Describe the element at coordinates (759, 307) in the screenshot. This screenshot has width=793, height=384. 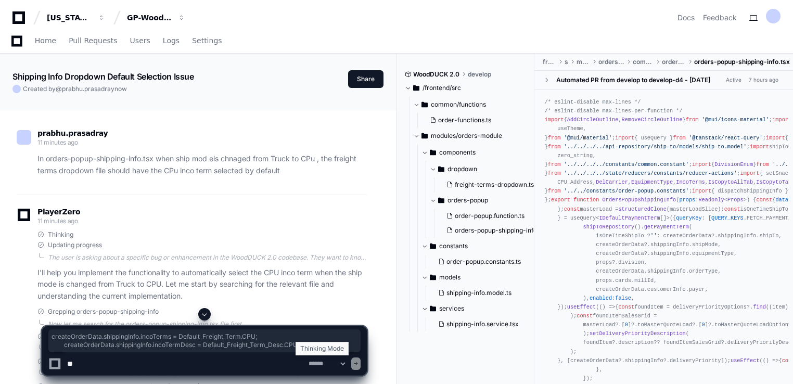
I see `span: find` at that location.